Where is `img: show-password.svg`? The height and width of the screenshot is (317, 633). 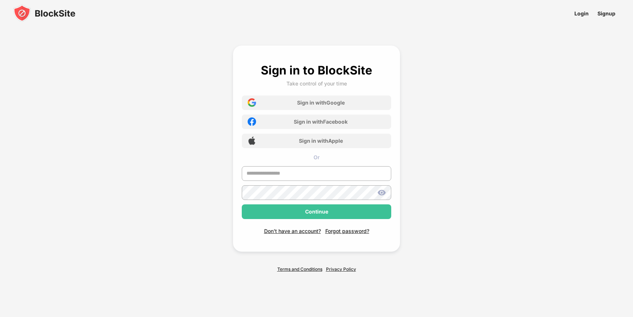
img: show-password.svg is located at coordinates (382, 192).